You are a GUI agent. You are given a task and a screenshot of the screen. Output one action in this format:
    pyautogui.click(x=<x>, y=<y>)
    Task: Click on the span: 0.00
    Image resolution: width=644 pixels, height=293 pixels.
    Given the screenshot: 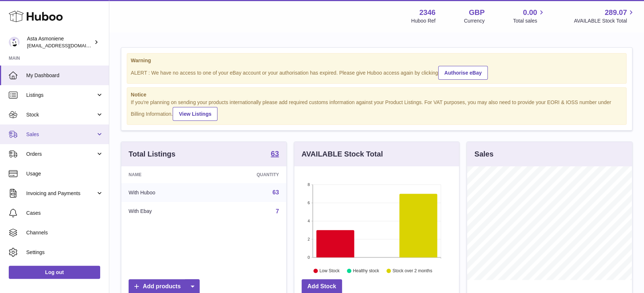 What is the action you would take?
    pyautogui.click(x=530, y=12)
    